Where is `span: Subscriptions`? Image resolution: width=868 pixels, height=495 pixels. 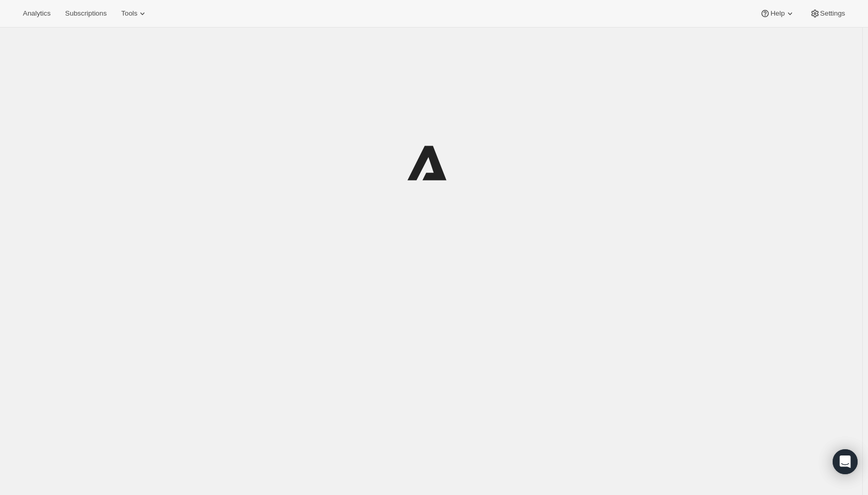
span: Subscriptions is located at coordinates (86, 13).